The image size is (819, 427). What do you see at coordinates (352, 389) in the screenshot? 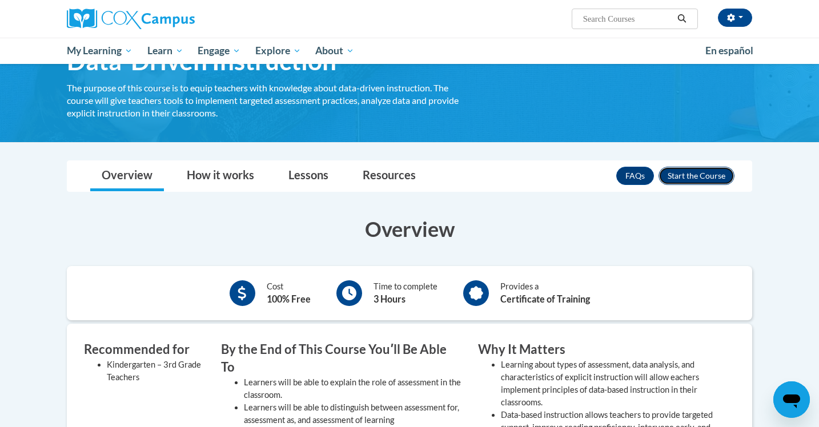
I see `li: Learners will be able to explain the role of assessment in the classroom.` at bounding box center [352, 389].